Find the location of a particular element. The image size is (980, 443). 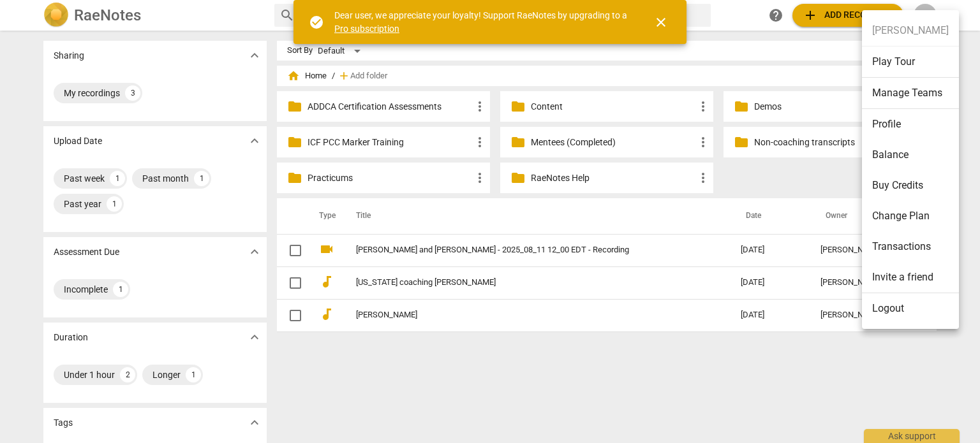

span: check_circle is located at coordinates (316, 23).